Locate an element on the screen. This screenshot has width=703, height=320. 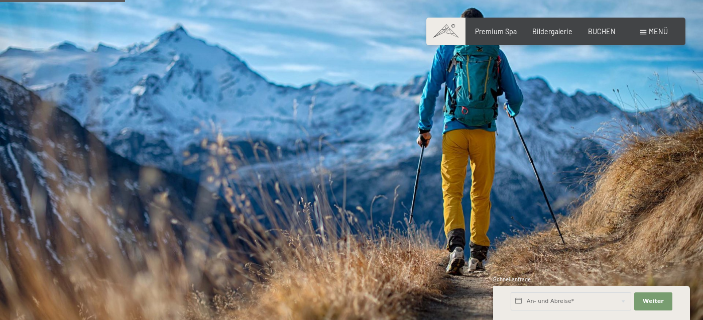
a: Bildergalerie is located at coordinates (553, 31).